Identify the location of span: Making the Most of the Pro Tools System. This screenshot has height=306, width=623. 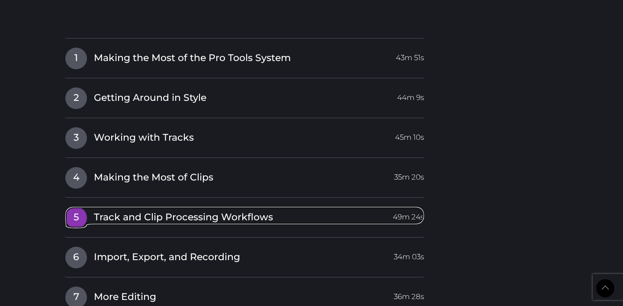
(192, 58).